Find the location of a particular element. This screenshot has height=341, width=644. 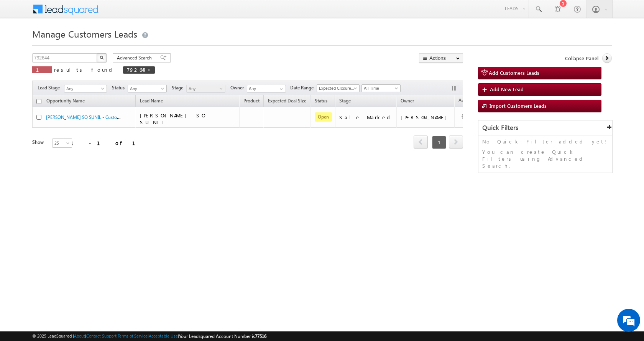

span: results found is located at coordinates (84, 69).